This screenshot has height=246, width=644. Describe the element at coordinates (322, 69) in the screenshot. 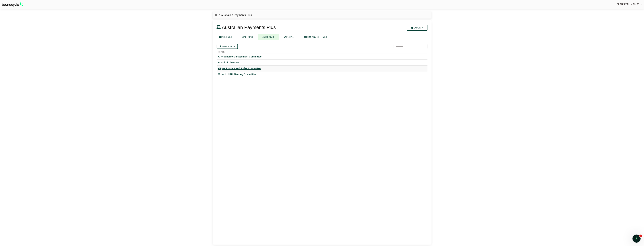

I see `div: eftpos Product and Rules Committee` at that location.